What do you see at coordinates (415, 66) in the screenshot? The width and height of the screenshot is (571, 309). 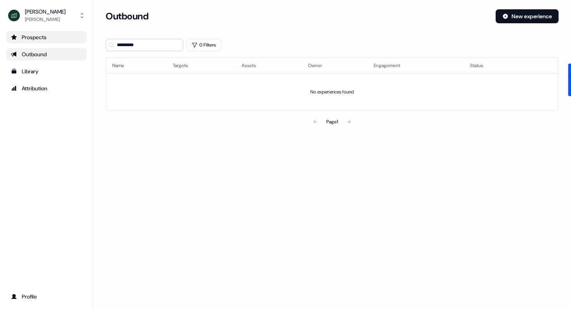 I see `th: Engagement` at bounding box center [415, 66].